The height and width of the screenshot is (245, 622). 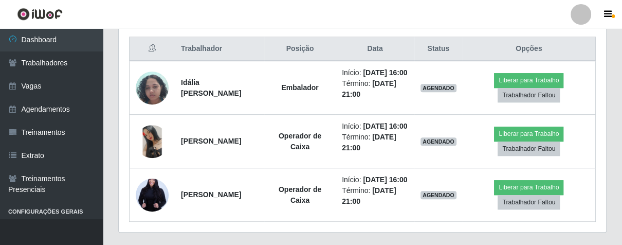 What do you see at coordinates (152, 195) in the screenshot?
I see `img: 1741973896630.jpeg` at bounding box center [152, 195].